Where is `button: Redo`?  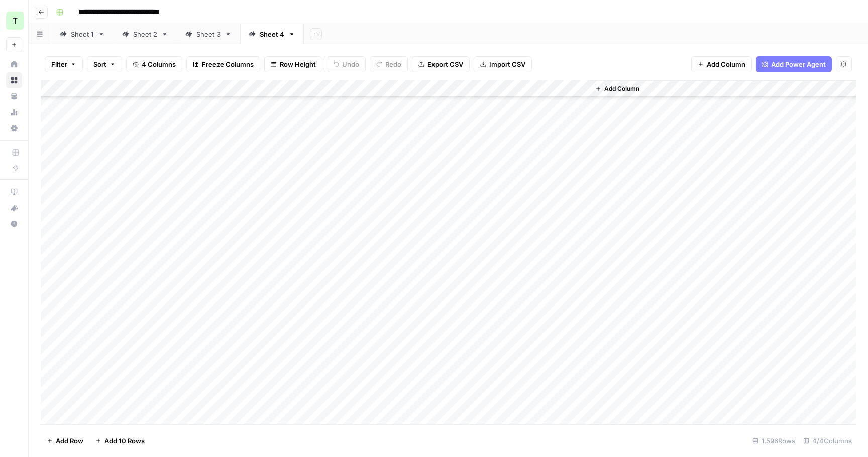
button: Redo is located at coordinates (389, 64).